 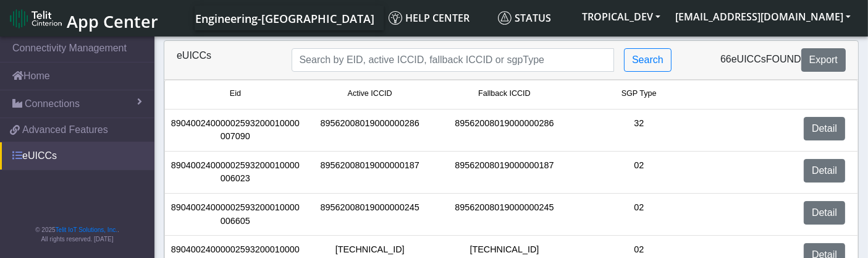 What do you see at coordinates (783, 59) in the screenshot?
I see `span: found` at bounding box center [783, 59].